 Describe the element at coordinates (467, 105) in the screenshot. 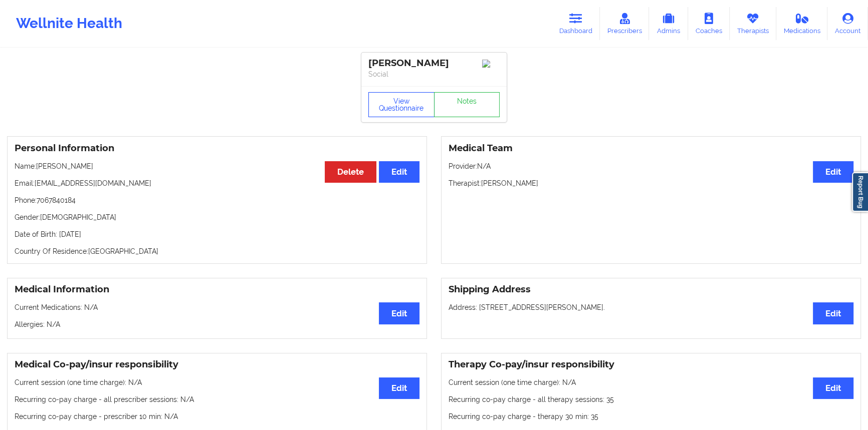

I see `a: Notes` at that location.